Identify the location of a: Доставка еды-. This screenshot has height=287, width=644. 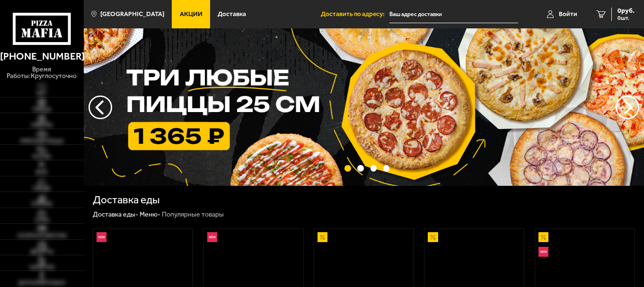
(115, 214).